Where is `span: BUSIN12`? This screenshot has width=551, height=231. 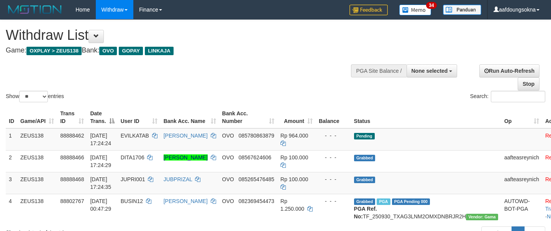 span: BUSIN12 is located at coordinates (132, 201).